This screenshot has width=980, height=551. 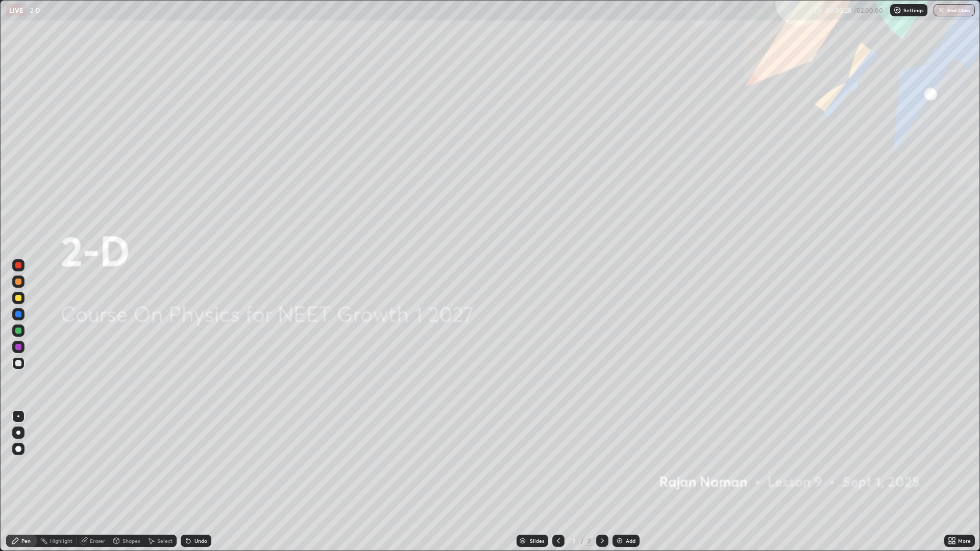 What do you see at coordinates (965, 540) in the screenshot?
I see `div: More` at bounding box center [965, 540].